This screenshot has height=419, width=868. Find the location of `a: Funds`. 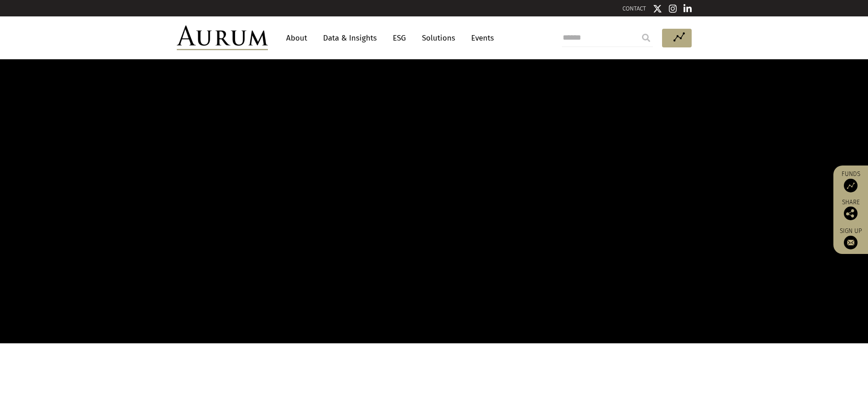

a: Funds is located at coordinates (851, 181).